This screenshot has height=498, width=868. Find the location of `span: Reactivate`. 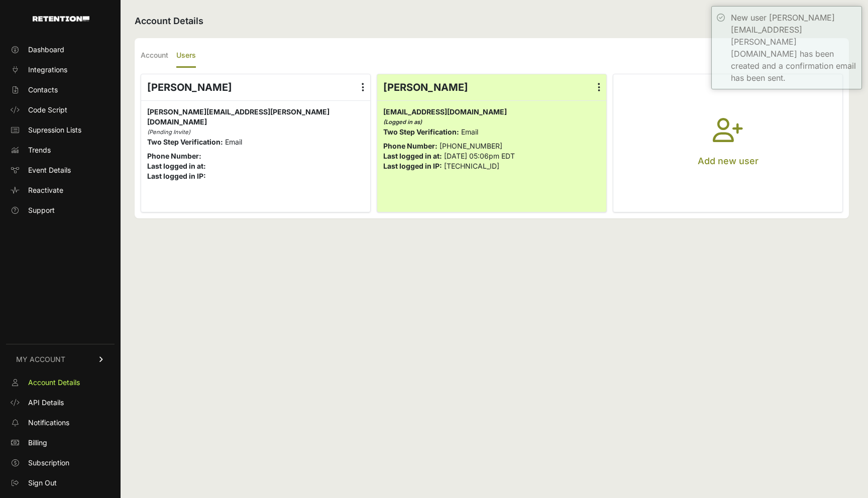

span: Reactivate is located at coordinates (46, 190).